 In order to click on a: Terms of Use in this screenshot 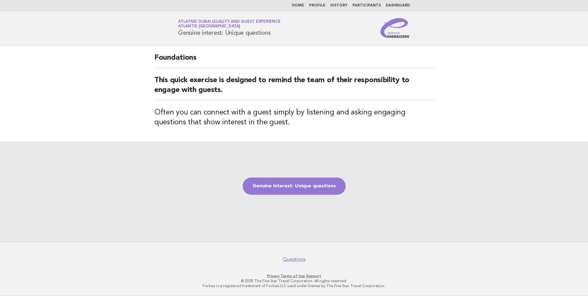, I will do `click(293, 276)`.